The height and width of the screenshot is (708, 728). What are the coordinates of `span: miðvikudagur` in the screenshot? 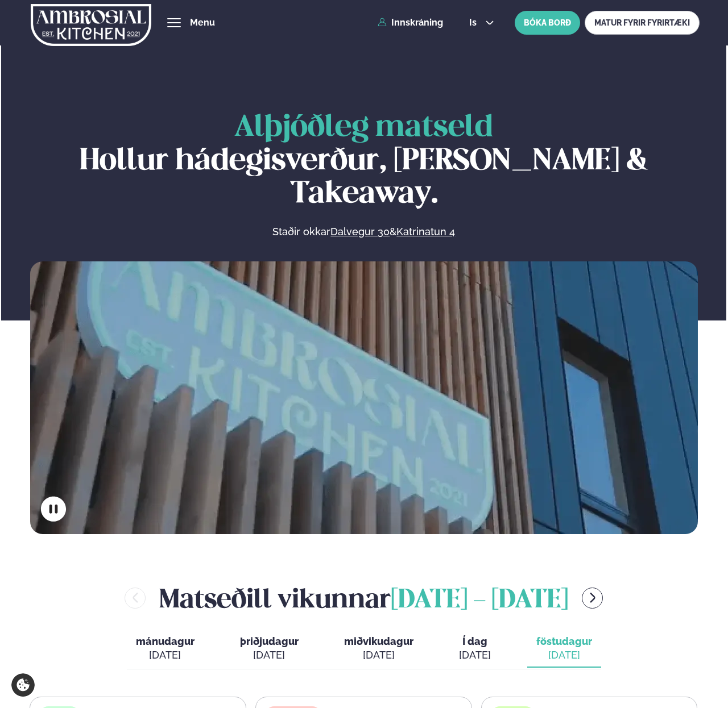 It's located at (379, 641).